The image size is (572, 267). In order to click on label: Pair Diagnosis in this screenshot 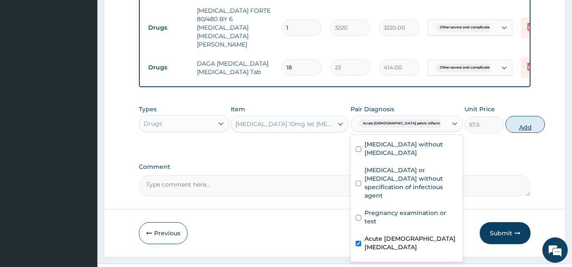, I will do `click(372, 109)`.